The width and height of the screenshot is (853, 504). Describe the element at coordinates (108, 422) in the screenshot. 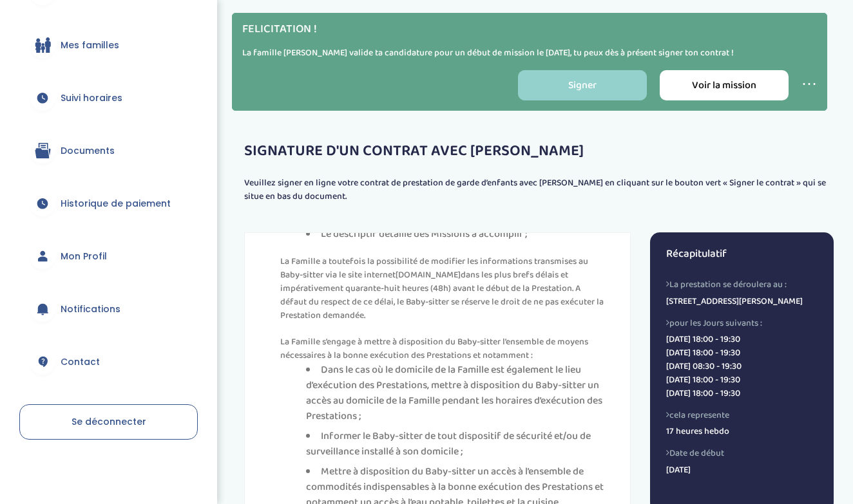

I see `a: Se déconnecter` at that location.